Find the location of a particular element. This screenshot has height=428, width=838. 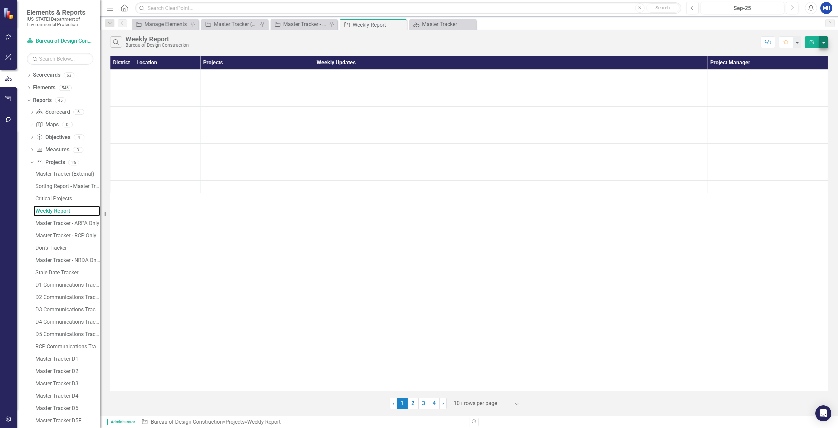

div: 45 is located at coordinates (60, 100).